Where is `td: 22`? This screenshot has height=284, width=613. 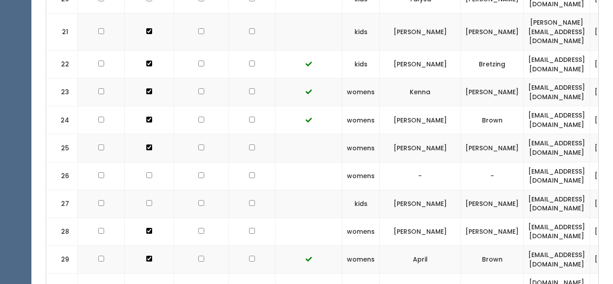 td: 22 is located at coordinates (62, 64).